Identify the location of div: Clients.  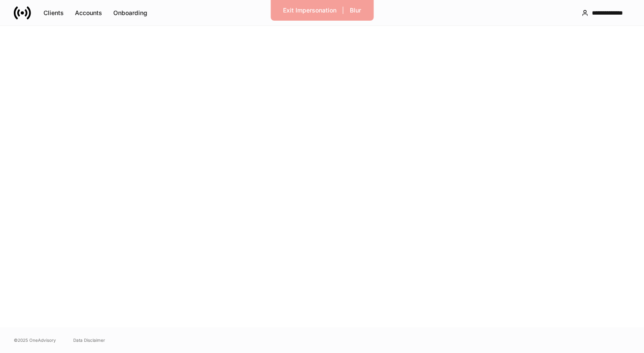
(54, 13).